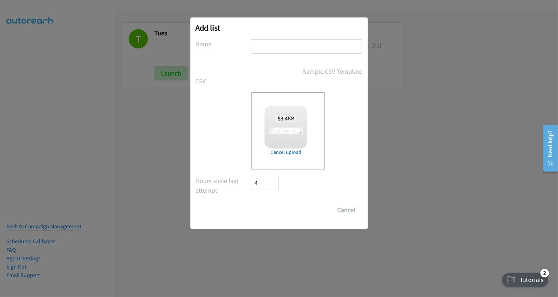 The height and width of the screenshot is (297, 558). I want to click on div: Open Resource Center, so click(13, 28).